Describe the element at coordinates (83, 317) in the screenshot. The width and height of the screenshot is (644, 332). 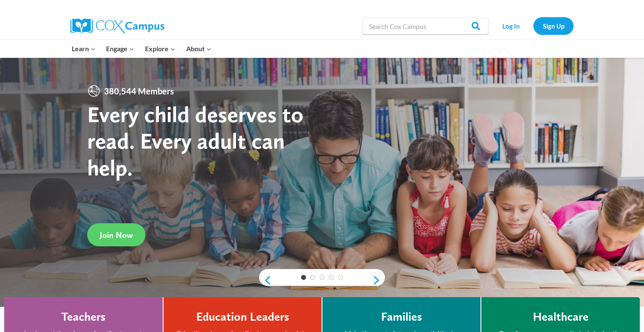
I see `h4: Teachers` at that location.